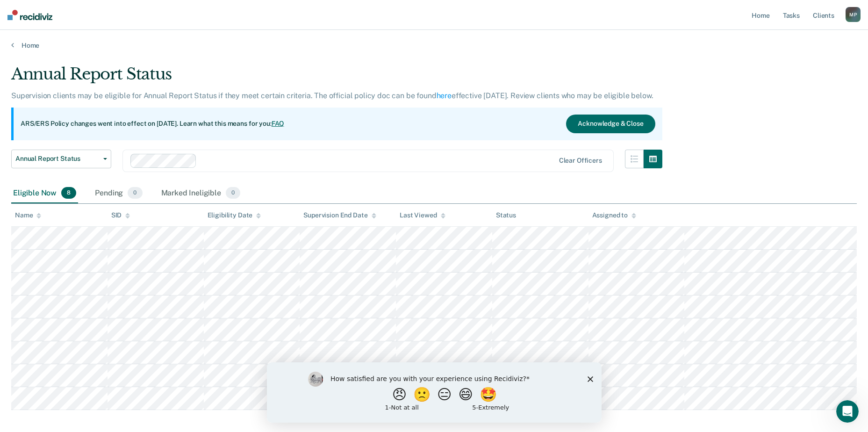 The height and width of the screenshot is (432, 868). Describe the element at coordinates (614, 215) in the screenshot. I see `div: Assigned to` at that location.